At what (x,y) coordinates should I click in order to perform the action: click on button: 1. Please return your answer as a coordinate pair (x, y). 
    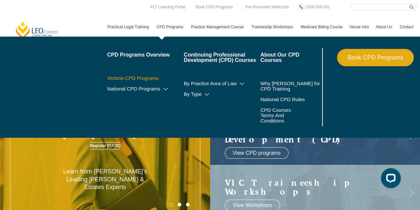
    Looking at the image, I should click on (171, 204).